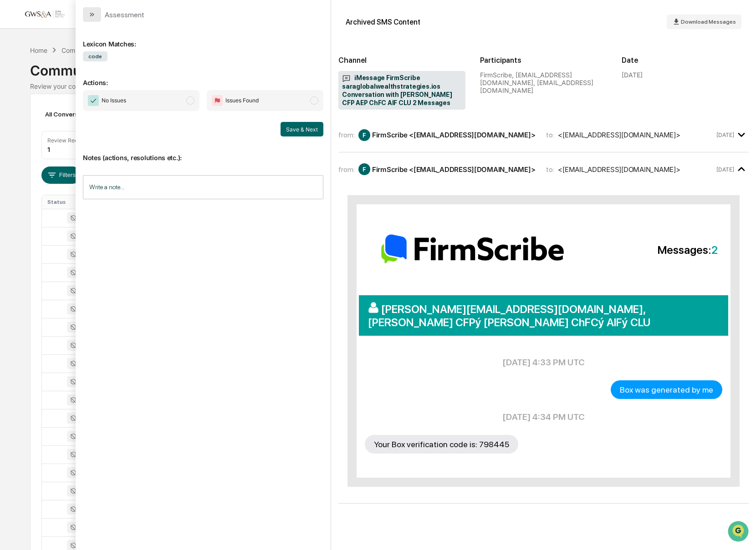  Describe the element at coordinates (38, 137) in the screenshot. I see `span: Data Lookup` at that location.